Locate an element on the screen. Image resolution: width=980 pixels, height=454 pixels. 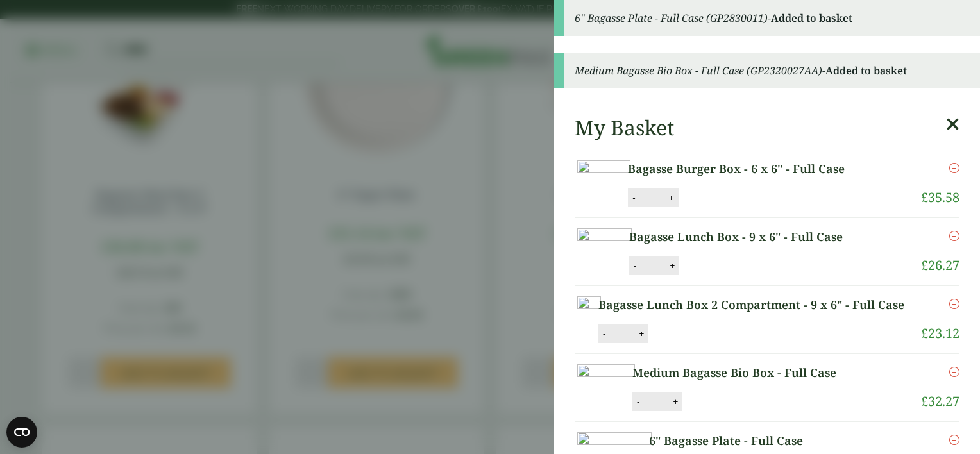
bdi: 26.27 is located at coordinates (940, 264).